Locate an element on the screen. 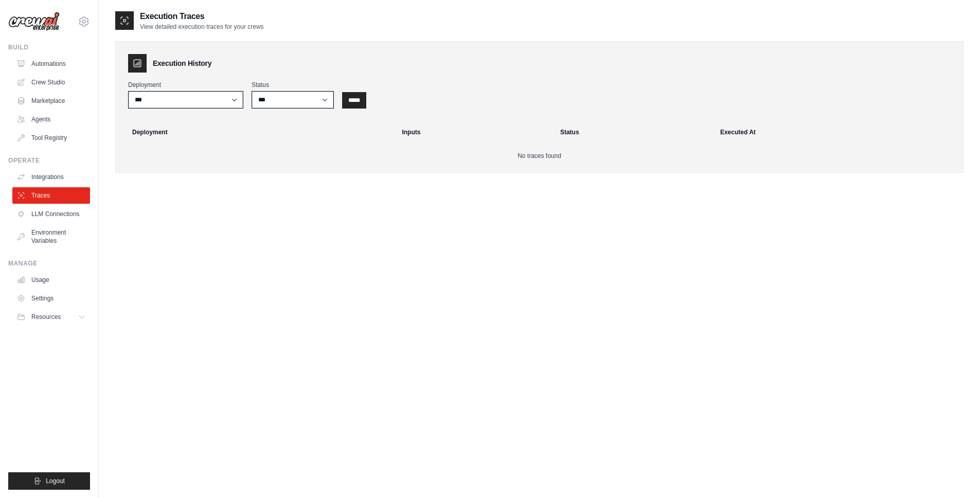 The image size is (980, 498). a: Usage is located at coordinates (51, 280).